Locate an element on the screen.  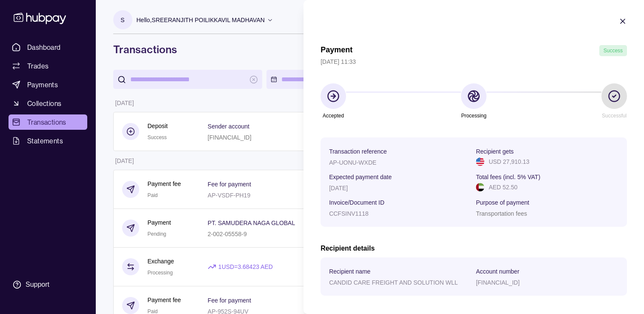
h1: Payment is located at coordinates (336, 51).